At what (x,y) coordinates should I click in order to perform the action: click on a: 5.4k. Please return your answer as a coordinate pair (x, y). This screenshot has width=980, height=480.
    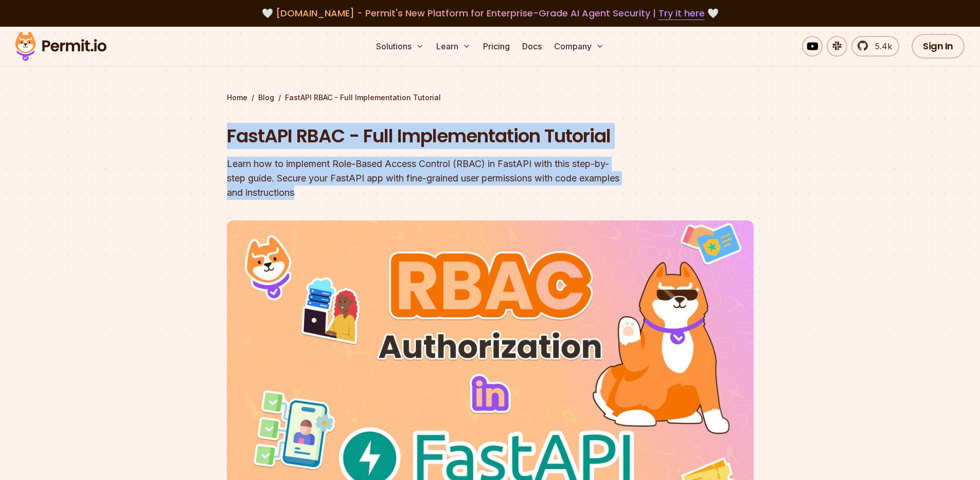
    Looking at the image, I should click on (876, 46).